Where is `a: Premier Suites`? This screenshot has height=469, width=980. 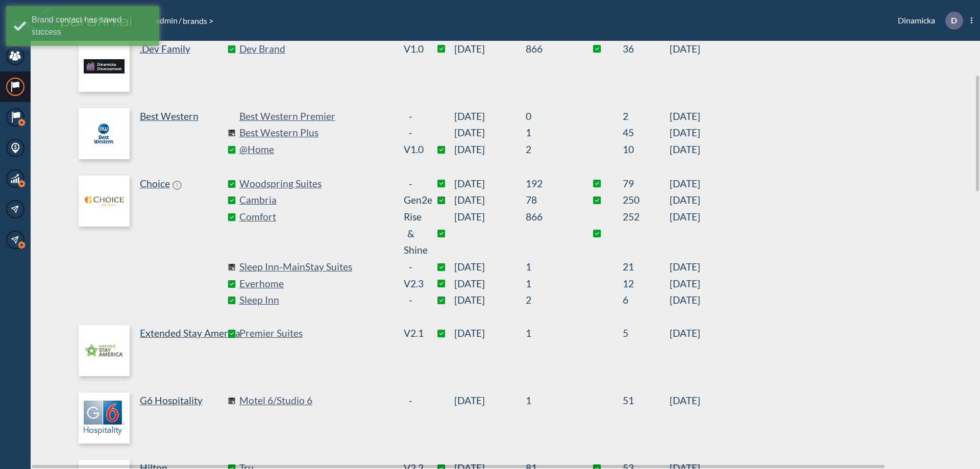 a: Premier Suites is located at coordinates (316, 333).